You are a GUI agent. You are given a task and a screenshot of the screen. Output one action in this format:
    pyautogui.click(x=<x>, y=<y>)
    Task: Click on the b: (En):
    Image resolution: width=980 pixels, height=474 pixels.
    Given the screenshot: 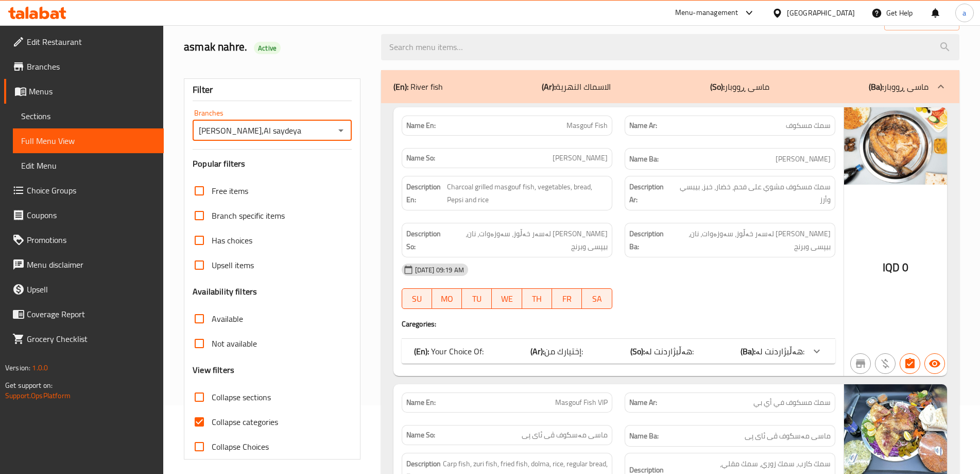 What is the action you would take?
    pyautogui.click(x=421, y=351)
    